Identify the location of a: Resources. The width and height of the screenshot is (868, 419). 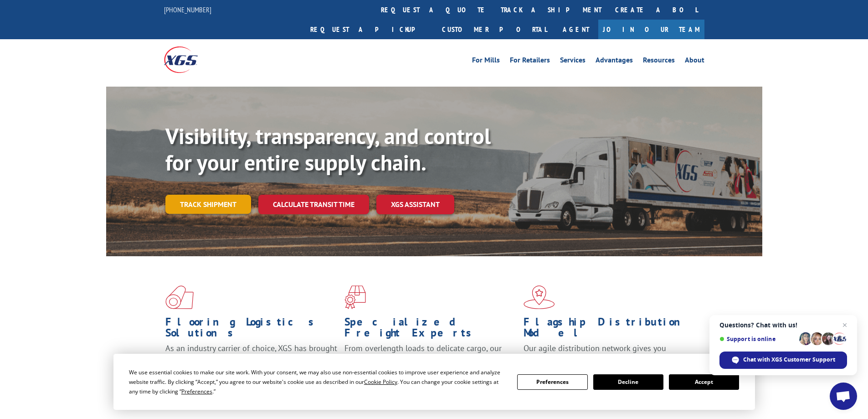
(659, 62).